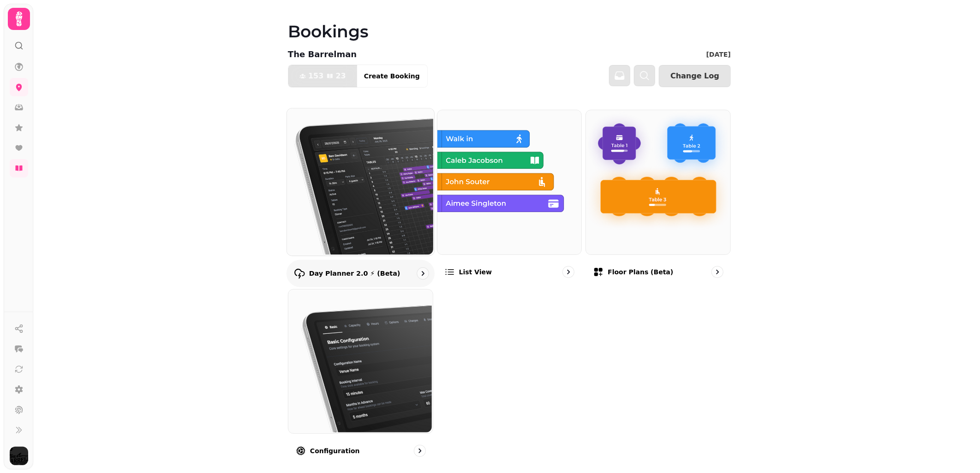 The width and height of the screenshot is (980, 473). I want to click on p: The Barrelman, so click(322, 54).